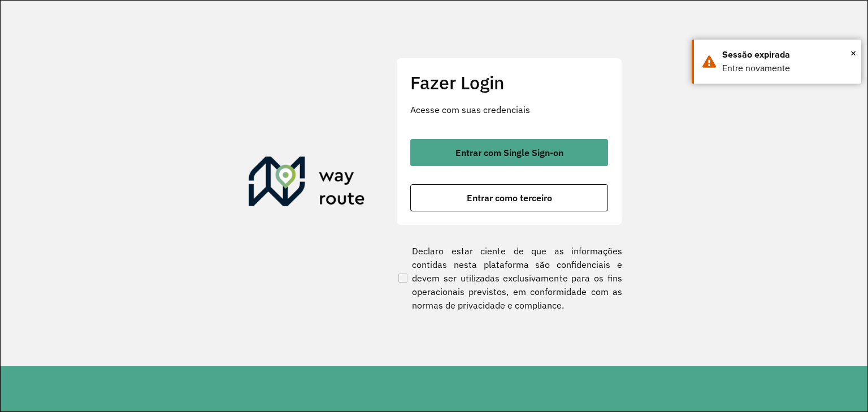 The height and width of the screenshot is (412, 868). What do you see at coordinates (509, 278) in the screenshot?
I see `label: Declaro estar ciente de que as informações contidas nesta plataforma são confidenciais e devem se...` at bounding box center [509, 278].